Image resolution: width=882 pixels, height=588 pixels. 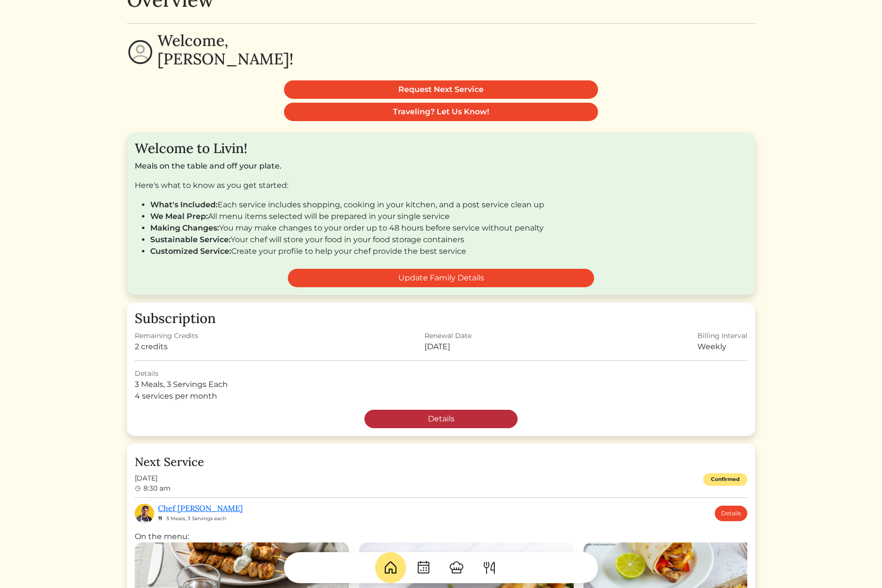 What do you see at coordinates (449, 205) in the screenshot?
I see `li: Each service includes shopping, cooking in your kitchen, and a post service clean up` at bounding box center [449, 205].